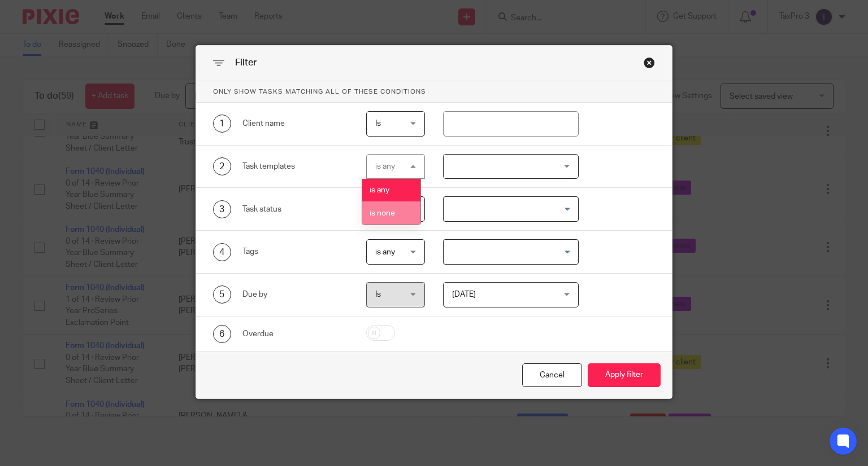 This screenshot has height=466, width=868. Describe the element at coordinates (296, 295) in the screenshot. I see `div: Due by` at that location.